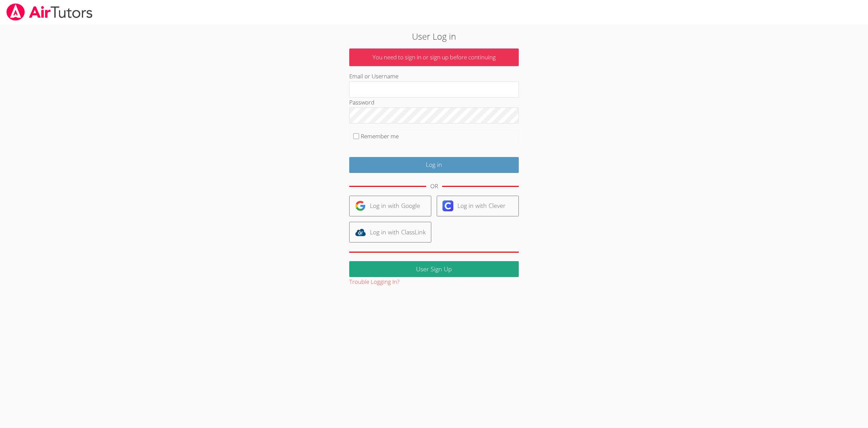  I want to click on a: Log in with Google, so click(390, 206).